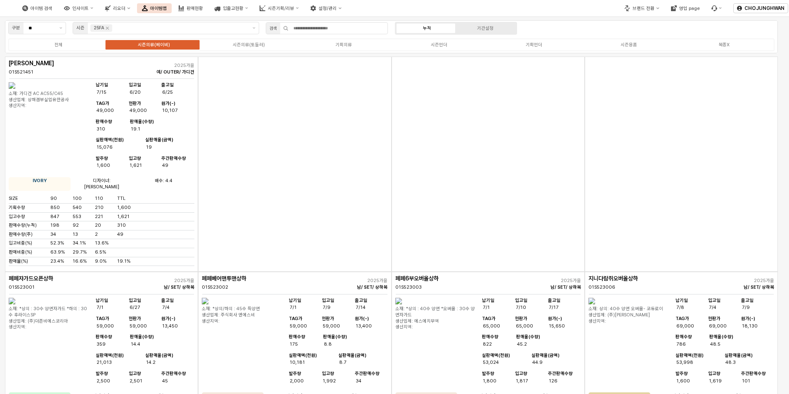 This screenshot has width=789, height=394. Describe the element at coordinates (629, 45) in the screenshot. I see `label: 시즌용품` at that location.